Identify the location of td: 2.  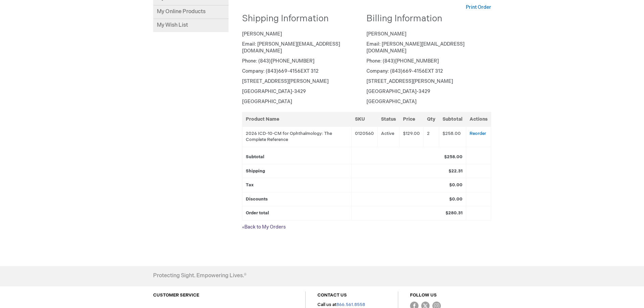
(431, 136).